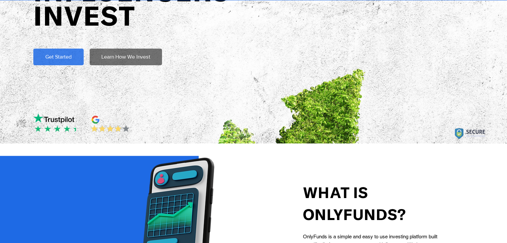 The width and height of the screenshot is (507, 243). Describe the element at coordinates (126, 57) in the screenshot. I see `a: Learn How We Invest` at that location.